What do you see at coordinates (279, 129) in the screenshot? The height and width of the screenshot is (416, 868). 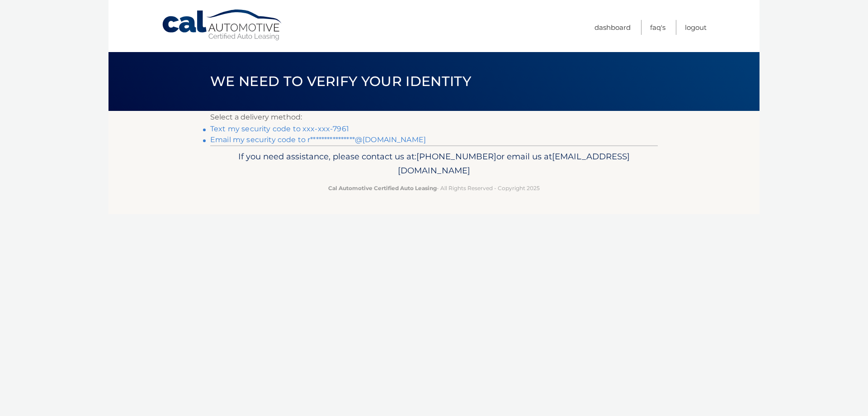 I see `a: Text my security code to xxx-xxx-7961` at bounding box center [279, 129].